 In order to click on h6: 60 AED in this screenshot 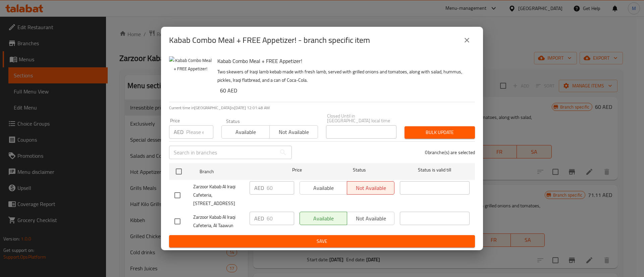, I will do `click(345, 90)`.